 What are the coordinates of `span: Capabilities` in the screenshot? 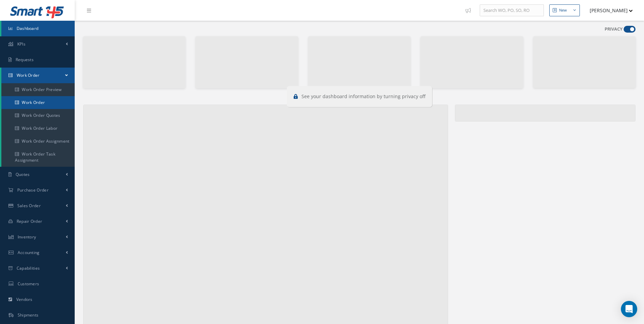 It's located at (28, 268).